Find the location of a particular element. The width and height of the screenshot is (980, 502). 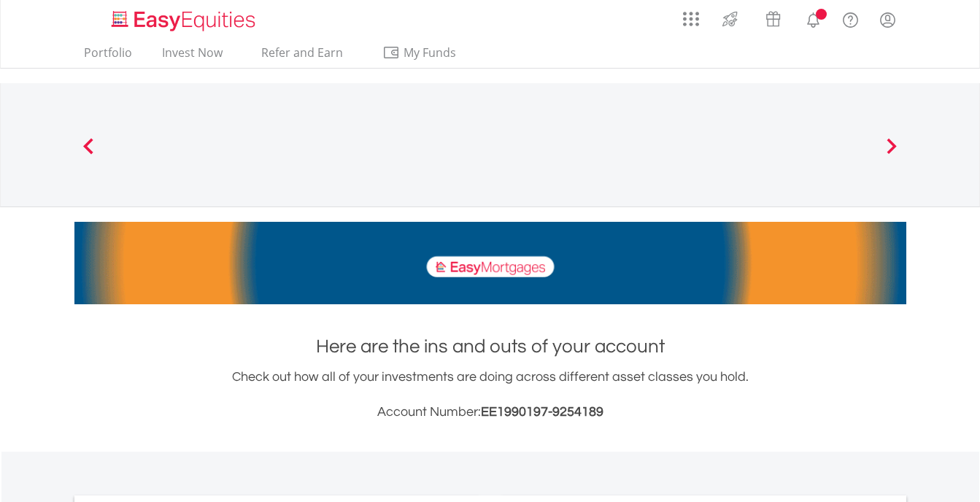

a: Refer and Earn is located at coordinates (302, 57).